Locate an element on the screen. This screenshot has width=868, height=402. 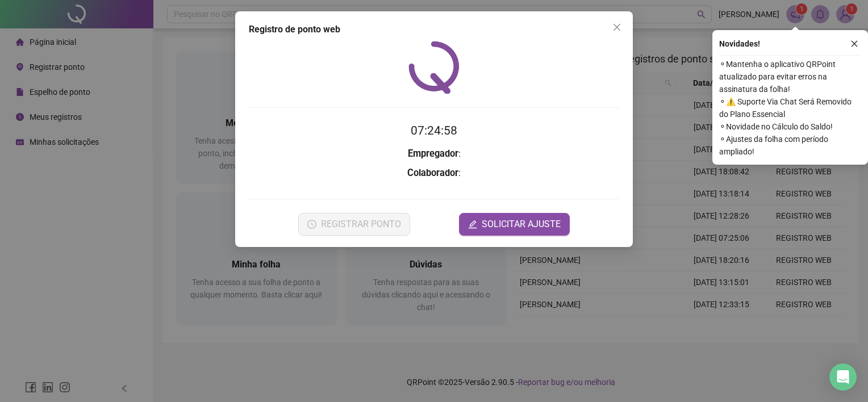
span: SOLICITAR AJUSTE is located at coordinates (521, 224).